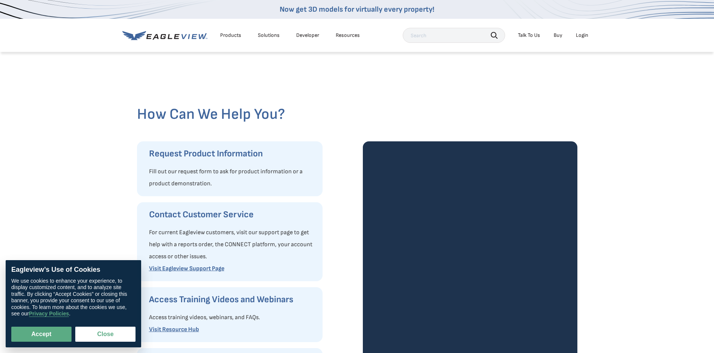 The image size is (714, 353). Describe the element at coordinates (529, 35) in the screenshot. I see `div: Talk To Us` at that location.